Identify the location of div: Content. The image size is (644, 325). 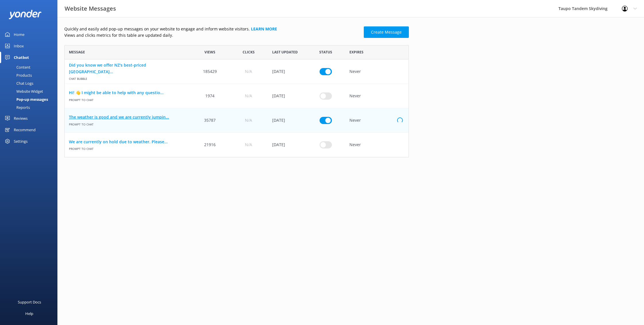
(17, 67).